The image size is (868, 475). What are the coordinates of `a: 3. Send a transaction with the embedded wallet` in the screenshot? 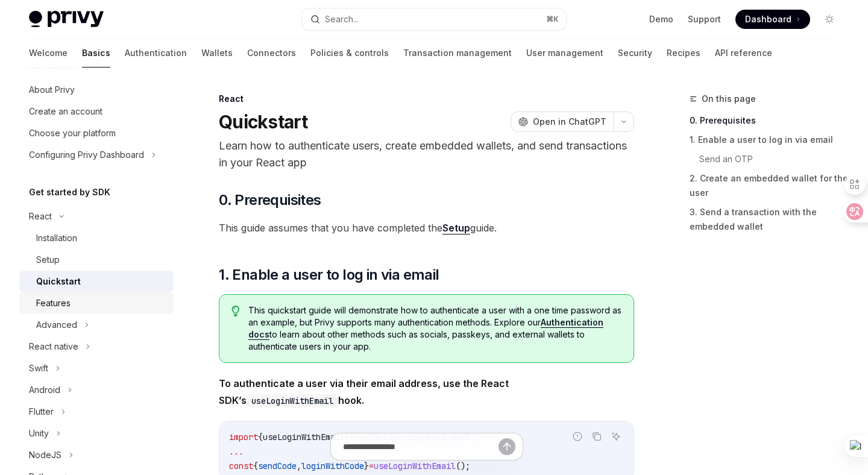 It's located at (769, 220).